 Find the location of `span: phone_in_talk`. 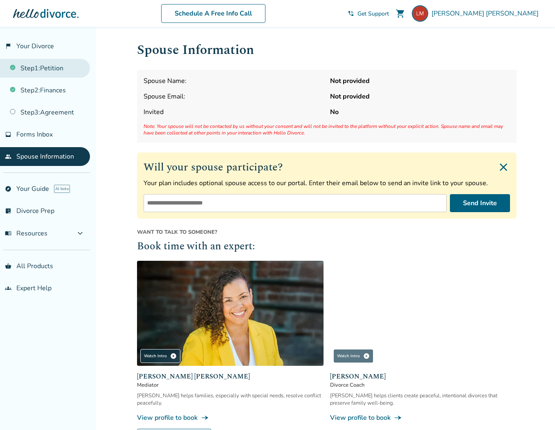

span: phone_in_talk is located at coordinates (351, 13).